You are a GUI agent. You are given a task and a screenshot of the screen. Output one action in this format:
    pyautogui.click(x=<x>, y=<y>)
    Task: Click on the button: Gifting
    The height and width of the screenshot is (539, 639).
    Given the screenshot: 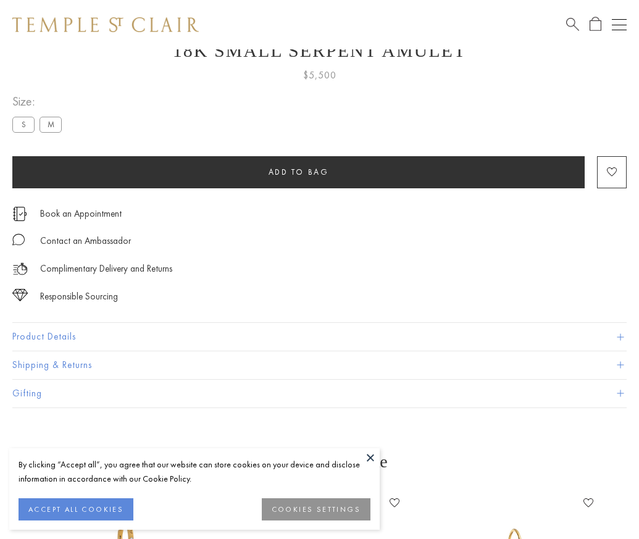 What is the action you would take?
    pyautogui.click(x=319, y=393)
    